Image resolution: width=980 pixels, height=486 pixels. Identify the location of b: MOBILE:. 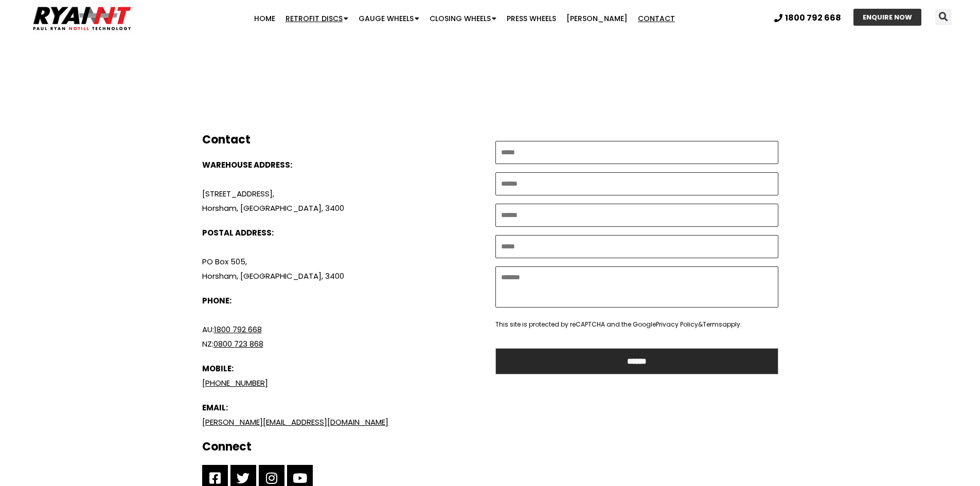
(217, 369).